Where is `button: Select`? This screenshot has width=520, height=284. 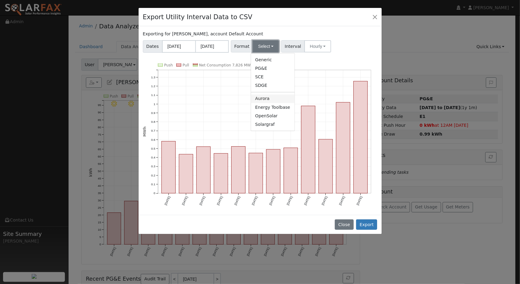 button: Select is located at coordinates (266, 46).